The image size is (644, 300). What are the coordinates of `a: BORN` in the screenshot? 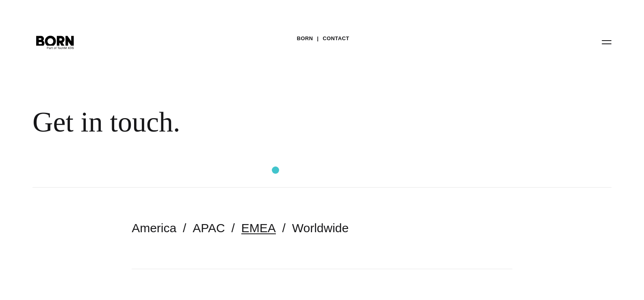 It's located at (305, 39).